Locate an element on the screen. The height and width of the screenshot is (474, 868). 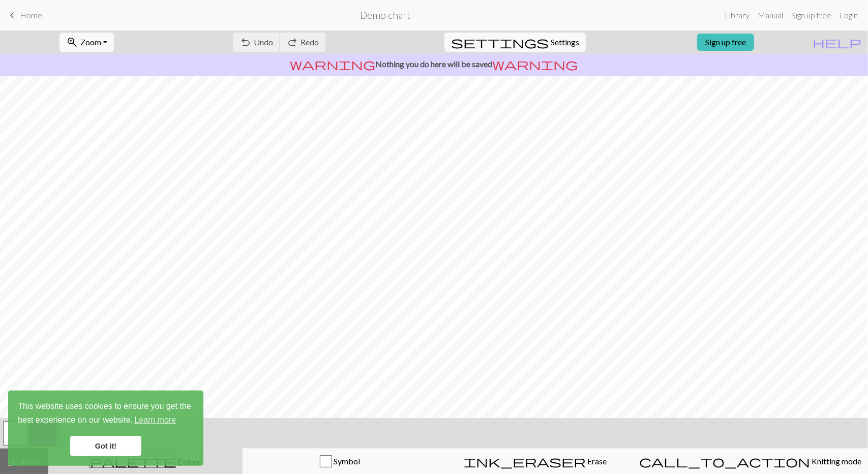
button: Zoom is located at coordinates (86, 42).